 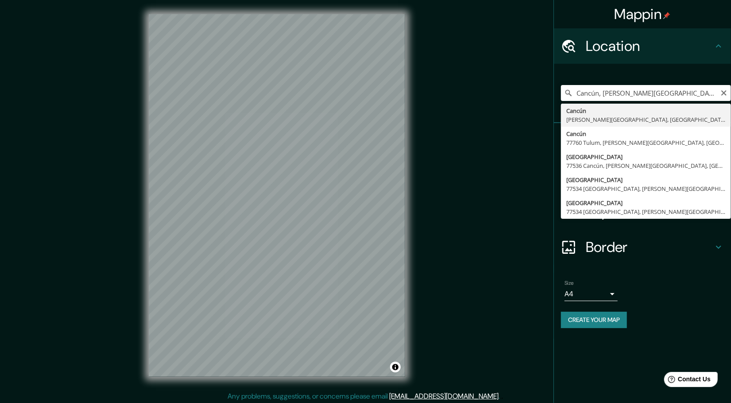 What do you see at coordinates (569, 283) in the screenshot?
I see `label: Size` at bounding box center [569, 283].